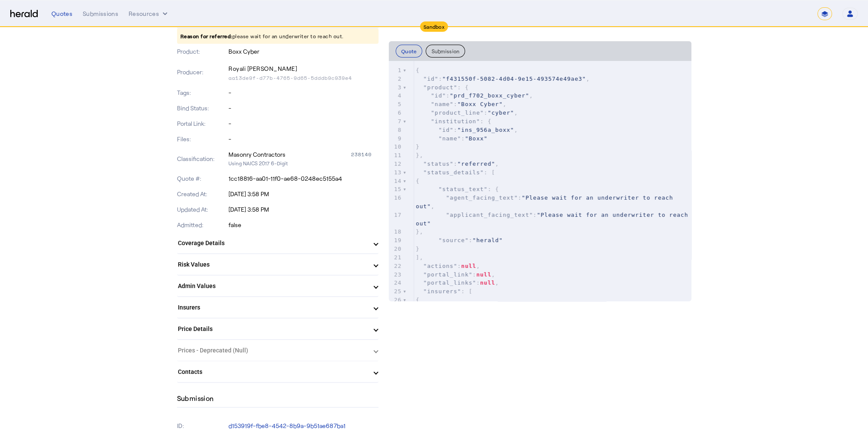  What do you see at coordinates (450, 283) in the screenshot?
I see `span: "portal_links"` at bounding box center [450, 283].